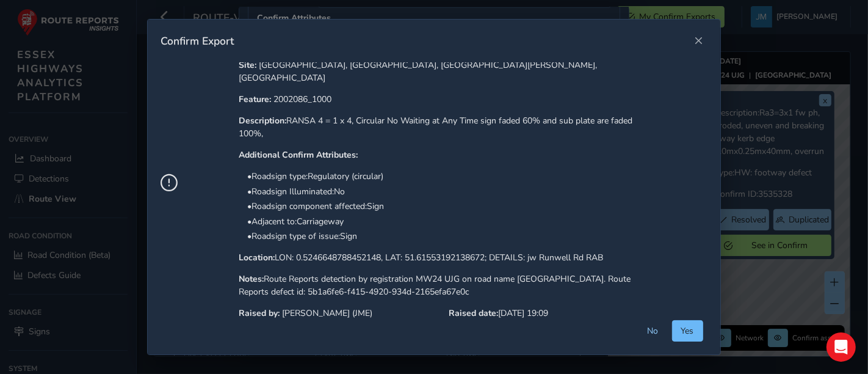 Image resolution: width=868 pixels, height=374 pixels. I want to click on p: 2002086_1000, so click(447, 99).